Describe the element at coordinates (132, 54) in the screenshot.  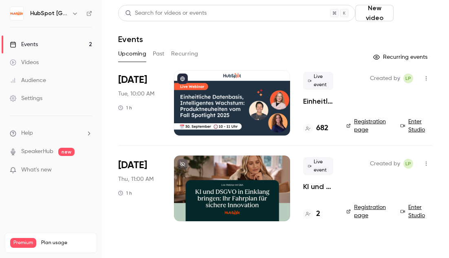
I see `button: Upcoming` at that location.